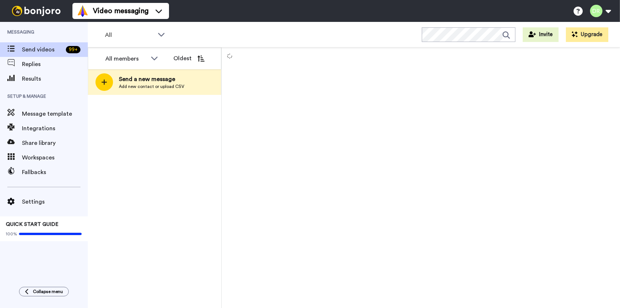 This screenshot has width=620, height=308. I want to click on span: Share library, so click(55, 143).